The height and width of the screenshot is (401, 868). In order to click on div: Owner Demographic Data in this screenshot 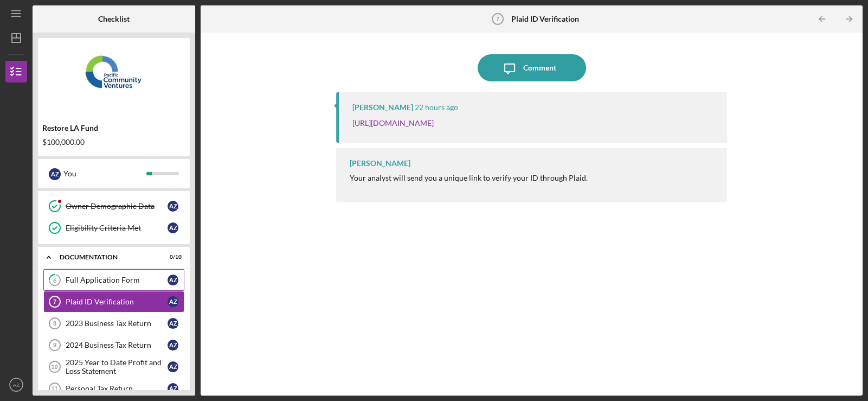, I will do `click(117, 206)`.